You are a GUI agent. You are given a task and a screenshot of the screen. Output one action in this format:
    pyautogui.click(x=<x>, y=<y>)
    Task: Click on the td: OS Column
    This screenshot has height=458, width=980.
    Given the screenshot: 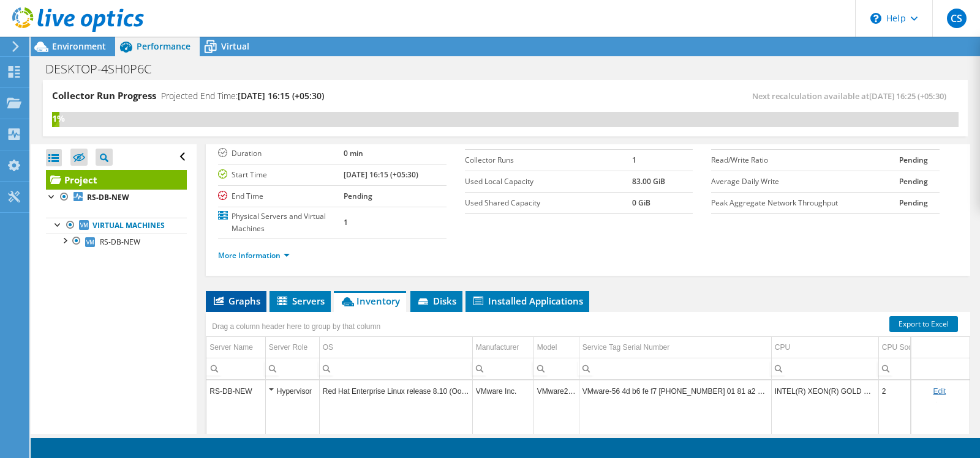 What is the action you would take?
    pyautogui.click(x=396, y=348)
    